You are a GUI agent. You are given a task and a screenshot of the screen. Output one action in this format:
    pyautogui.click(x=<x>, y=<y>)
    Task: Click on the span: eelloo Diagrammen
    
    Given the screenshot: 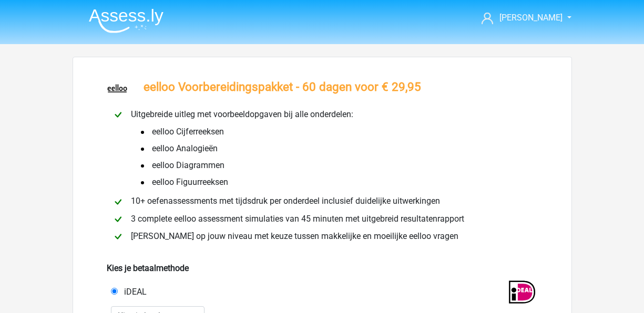 What is the action you would take?
    pyautogui.click(x=182, y=165)
    